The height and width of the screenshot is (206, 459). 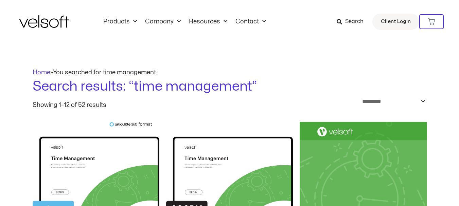 I want to click on span: Search, so click(x=355, y=22).